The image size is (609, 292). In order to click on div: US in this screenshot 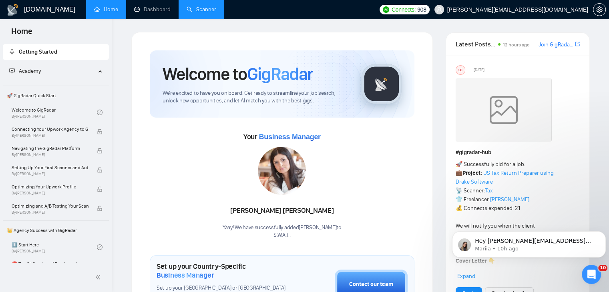, I will do `click(460, 70)`.